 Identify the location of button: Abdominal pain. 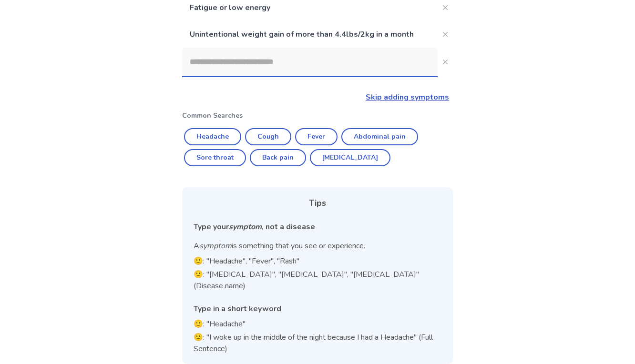
(380, 137).